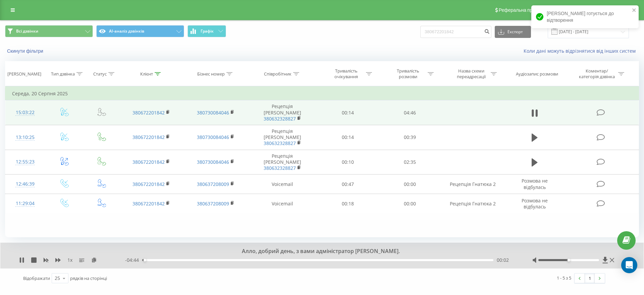 This screenshot has height=295, width=644. Describe the element at coordinates (408, 74) in the screenshot. I see `div: Тривалість розмови` at that location.